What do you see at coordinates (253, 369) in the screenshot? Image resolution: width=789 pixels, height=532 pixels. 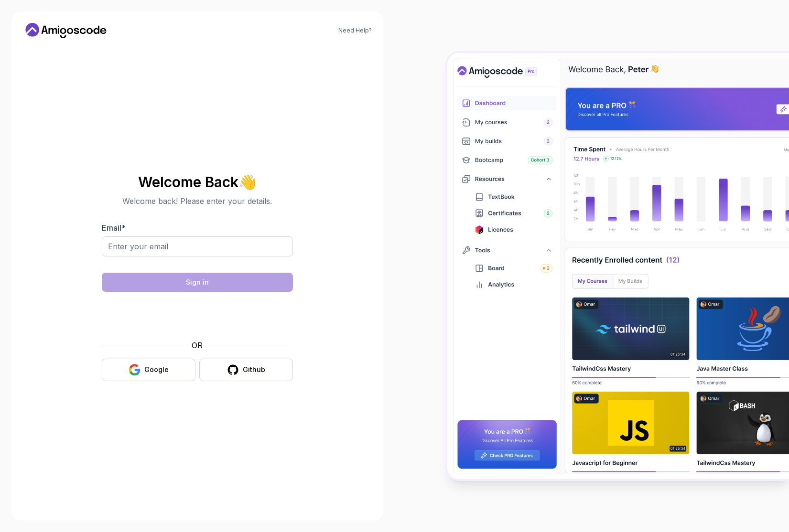 I see `div: Github` at bounding box center [253, 369].